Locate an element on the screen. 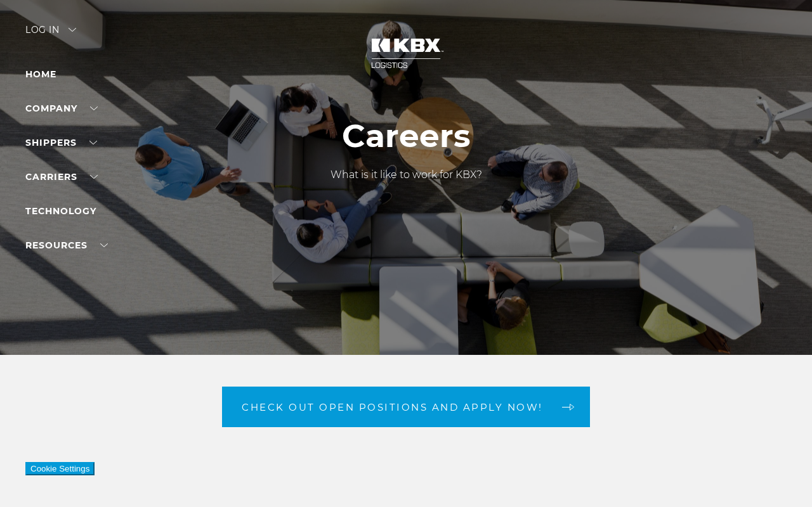 This screenshot has height=507, width=812. a: Carriers is located at coordinates (62, 177).